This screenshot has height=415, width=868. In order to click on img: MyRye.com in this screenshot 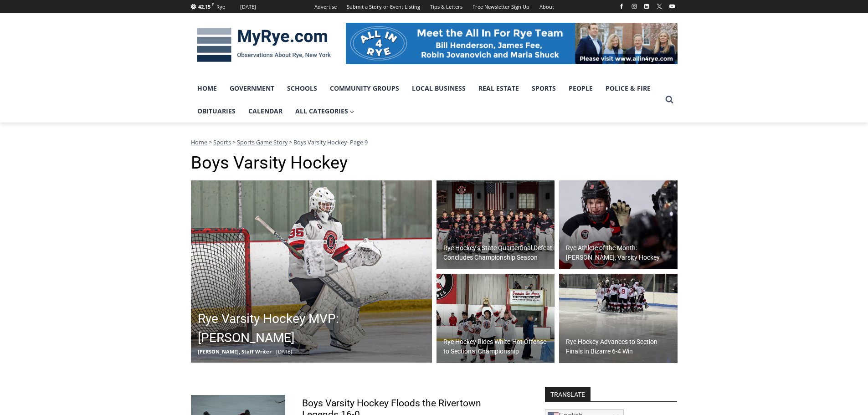, I will do `click(264, 45)`.